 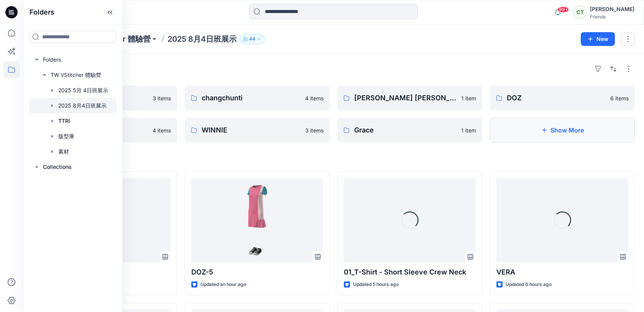 What do you see at coordinates (251, 130) in the screenshot?
I see `p: WINNIE` at bounding box center [251, 130].